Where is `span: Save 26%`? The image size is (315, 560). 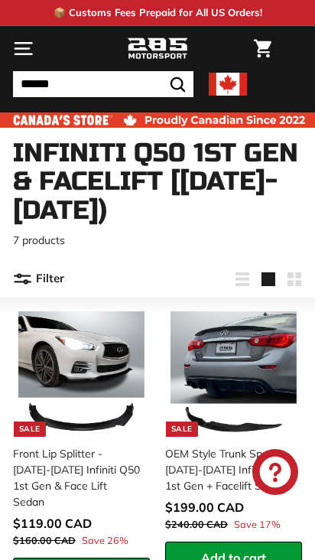
span: Save 26% is located at coordinates (105, 540).